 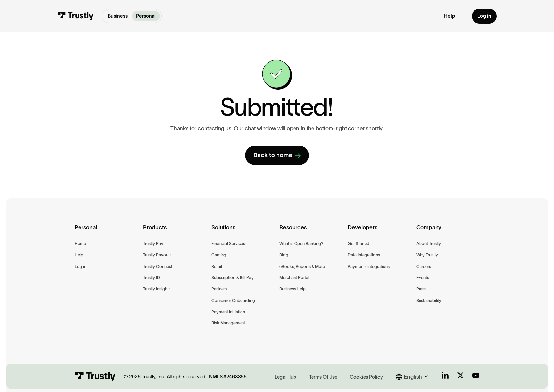 I want to click on div: Financial Services, so click(x=228, y=244).